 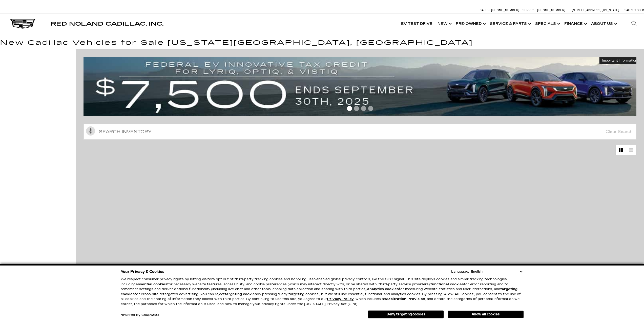 What do you see at coordinates (547, 24) in the screenshot?
I see `a: Specials` at bounding box center [547, 24].